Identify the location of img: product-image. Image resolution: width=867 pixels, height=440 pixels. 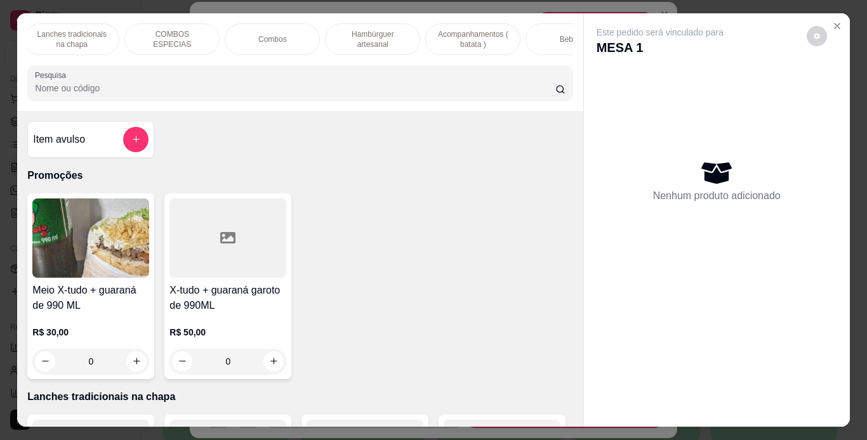
(91, 238).